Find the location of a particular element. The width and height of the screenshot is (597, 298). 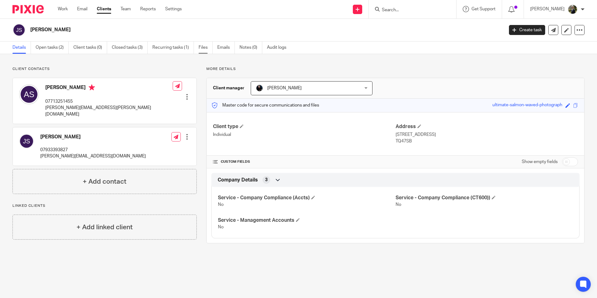

a: Clients is located at coordinates (104, 9).